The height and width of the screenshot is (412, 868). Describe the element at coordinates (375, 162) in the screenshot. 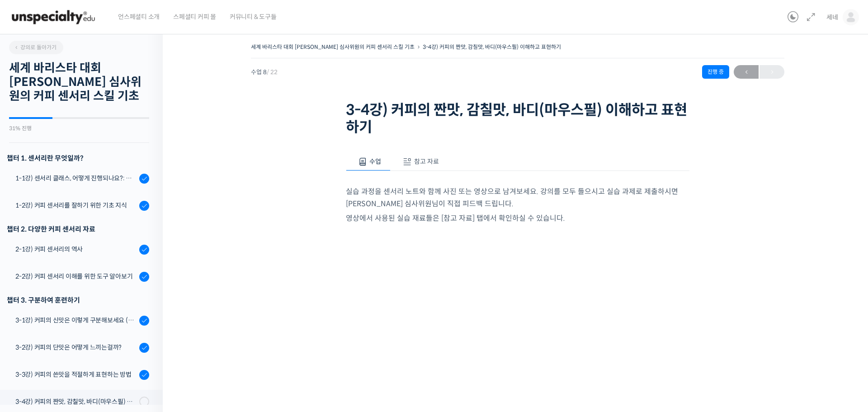

I see `span: 수업` at that location.